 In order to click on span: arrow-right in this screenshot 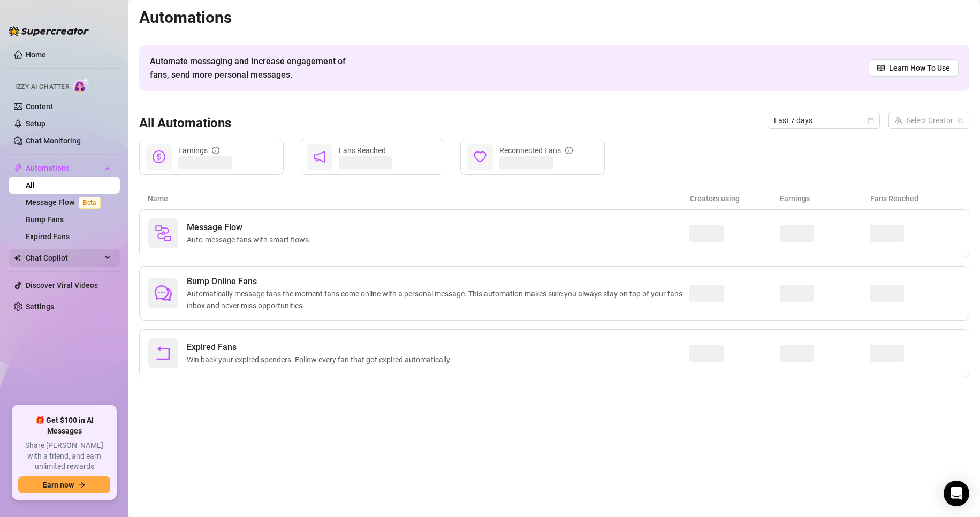, I will do `click(82, 485)`.